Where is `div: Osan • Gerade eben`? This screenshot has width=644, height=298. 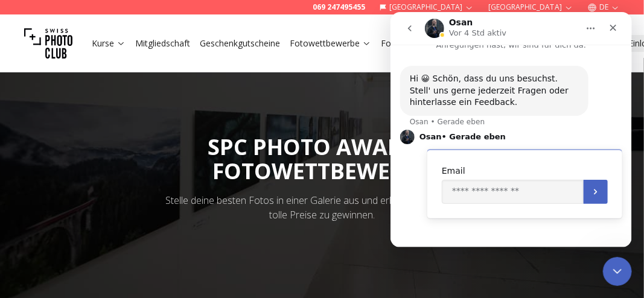 div: Osan • Gerade eben is located at coordinates (57, 110).